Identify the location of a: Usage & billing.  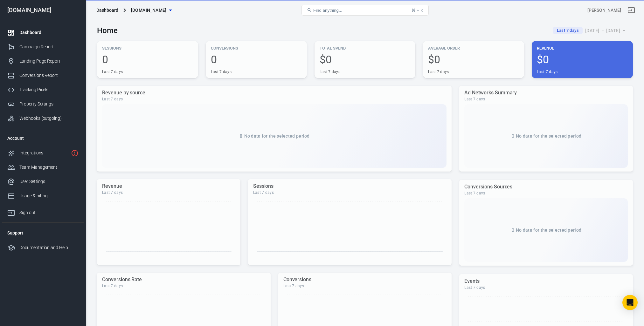
(43, 196).